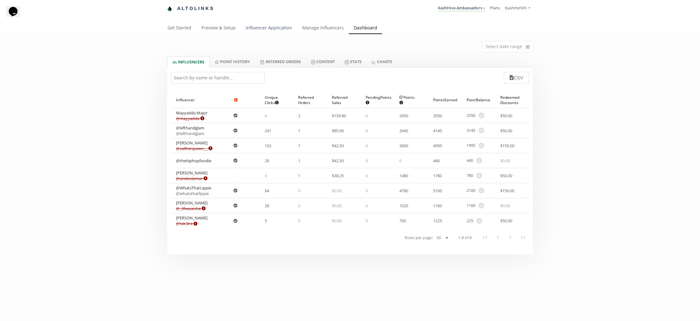  I want to click on span: 2, so click(299, 116).